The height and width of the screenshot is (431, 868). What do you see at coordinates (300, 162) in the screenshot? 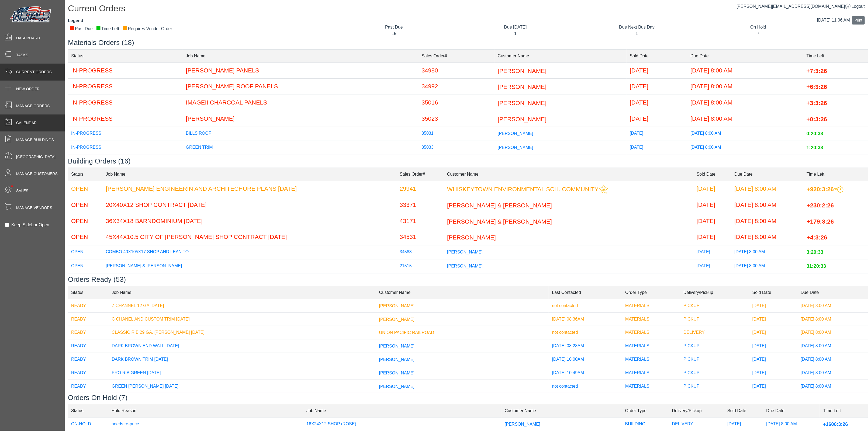
I see `td: STANLEYS PANEL` at bounding box center [300, 162].